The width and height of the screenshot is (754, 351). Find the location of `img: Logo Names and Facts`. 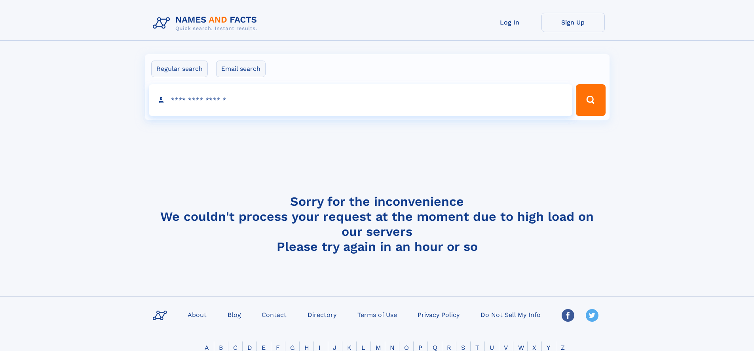

img: Logo Names and Facts is located at coordinates (207, 23).